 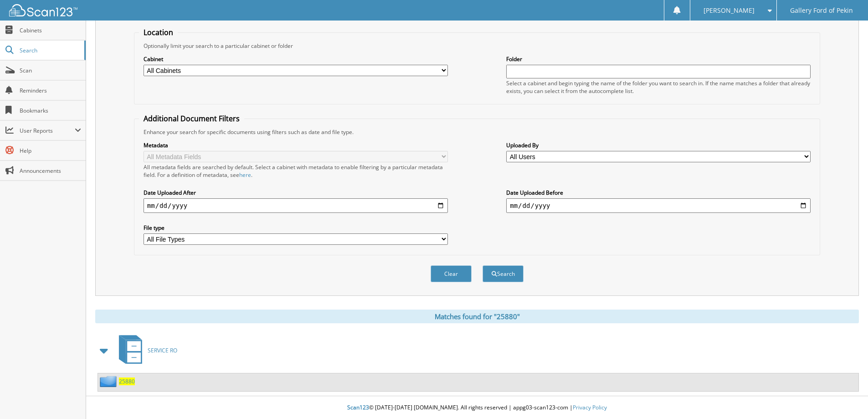 What do you see at coordinates (50, 110) in the screenshot?
I see `span: Bookmarks` at bounding box center [50, 110].